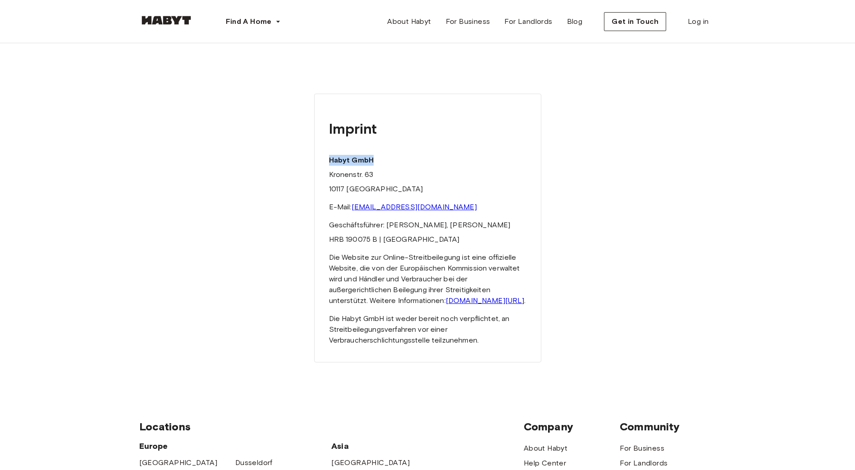  I want to click on span: Community, so click(667, 427).